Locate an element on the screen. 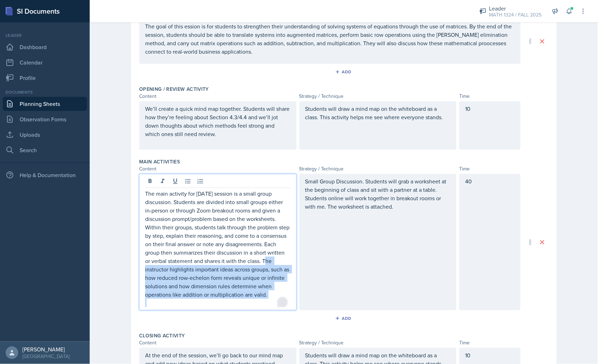  p: The goal of this ession is for students to strengthen their understanding of solving systems of e... is located at coordinates (330, 39).